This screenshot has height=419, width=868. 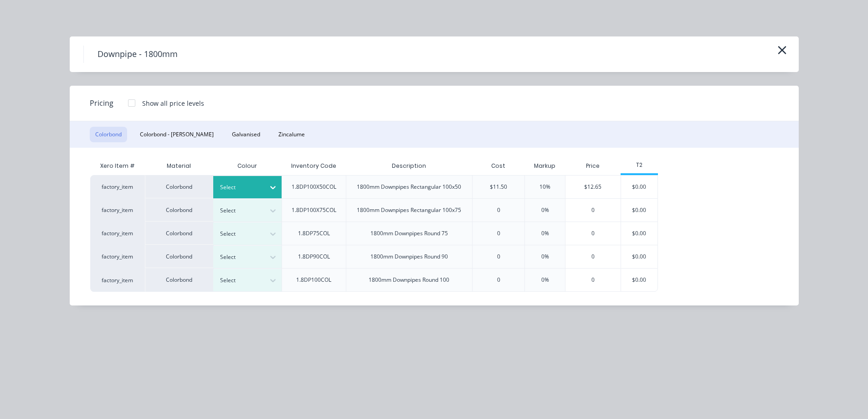 What do you see at coordinates (593, 187) in the screenshot?
I see `div: $12.65` at bounding box center [593, 187].